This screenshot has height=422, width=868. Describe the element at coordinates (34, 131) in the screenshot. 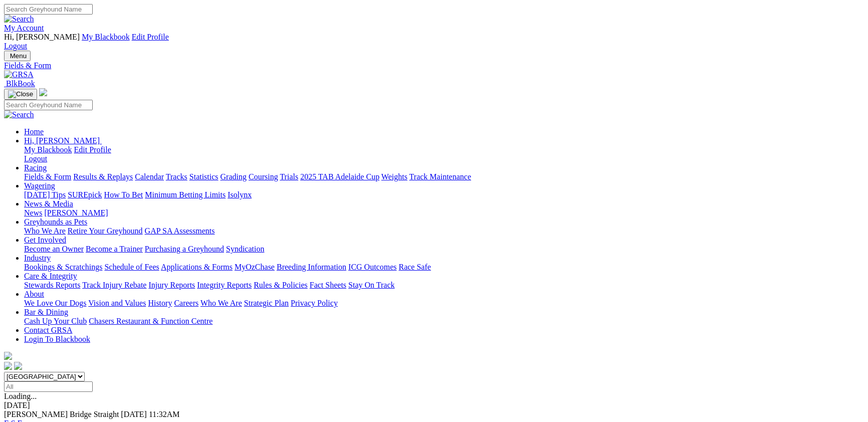

I see `a: Home` at that location.